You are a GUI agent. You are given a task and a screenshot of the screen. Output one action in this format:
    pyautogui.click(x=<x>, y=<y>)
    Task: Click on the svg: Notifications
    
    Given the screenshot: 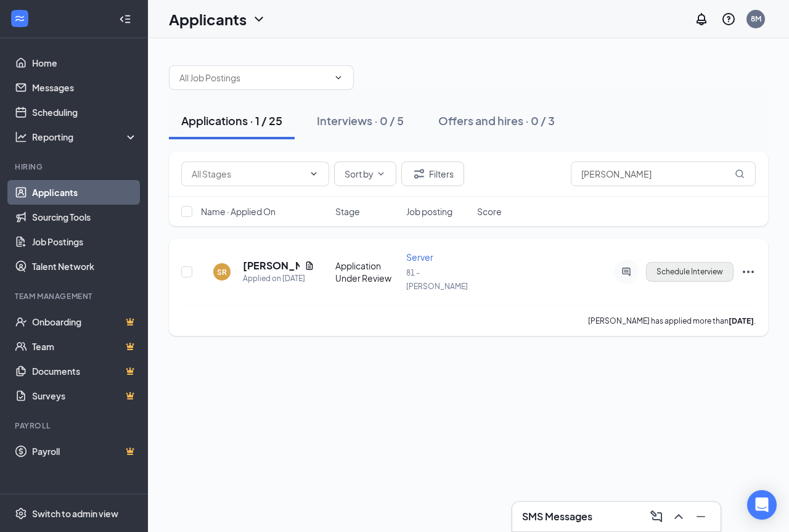 What is the action you would take?
    pyautogui.click(x=702, y=19)
    